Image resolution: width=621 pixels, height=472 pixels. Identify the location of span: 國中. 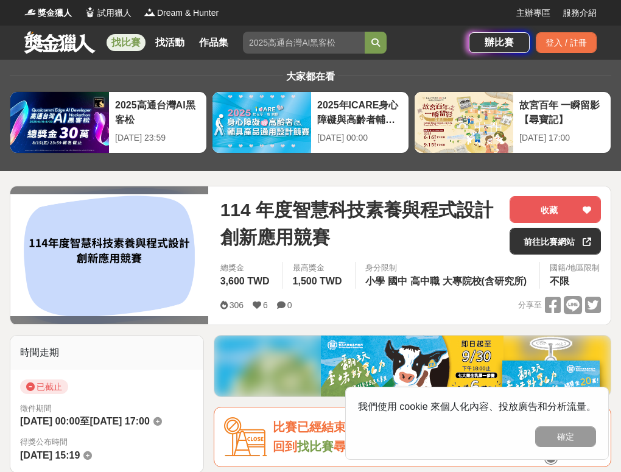
(397, 281).